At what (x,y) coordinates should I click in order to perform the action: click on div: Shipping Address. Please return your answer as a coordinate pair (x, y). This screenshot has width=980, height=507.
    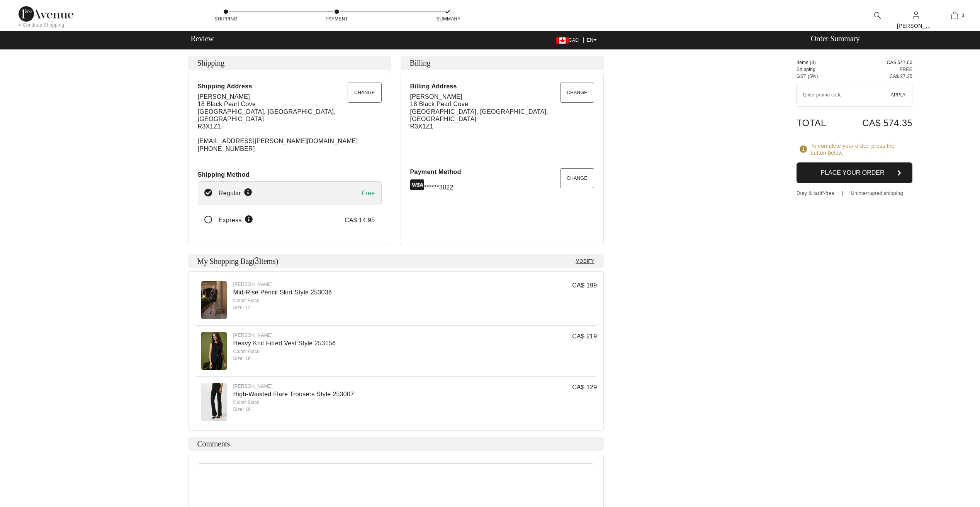
    Looking at the image, I should click on (290, 86).